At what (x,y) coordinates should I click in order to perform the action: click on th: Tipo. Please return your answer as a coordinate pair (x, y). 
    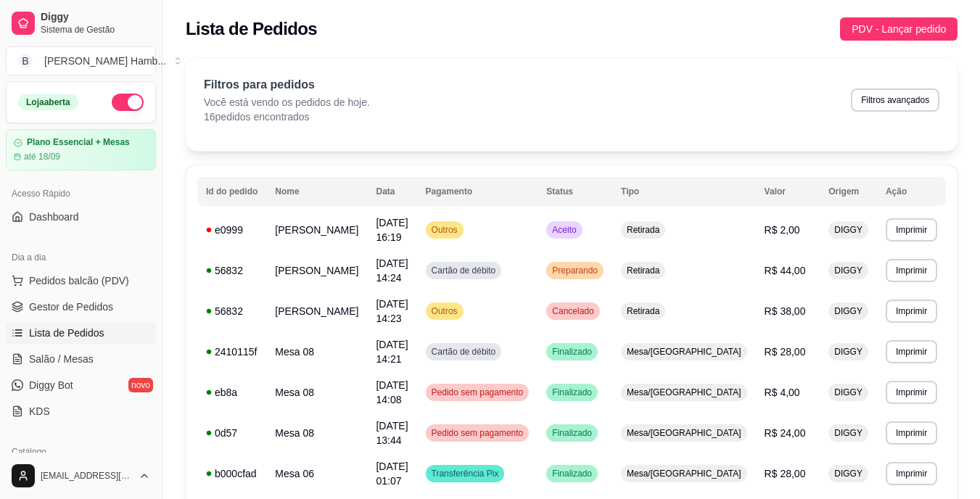
    Looking at the image, I should click on (684, 191).